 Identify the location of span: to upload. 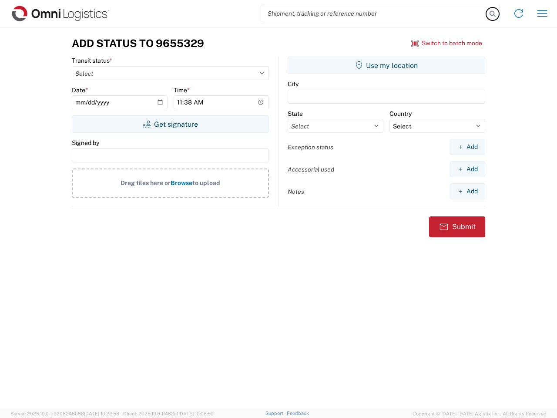
(206, 183).